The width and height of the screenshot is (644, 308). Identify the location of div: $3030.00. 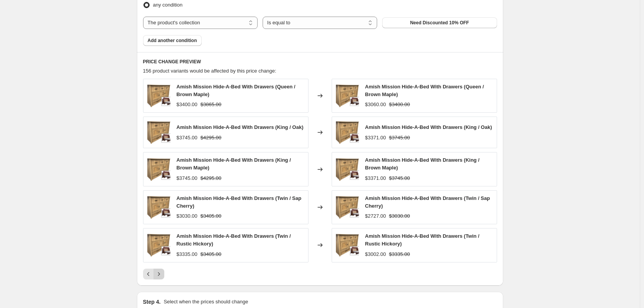
(187, 216).